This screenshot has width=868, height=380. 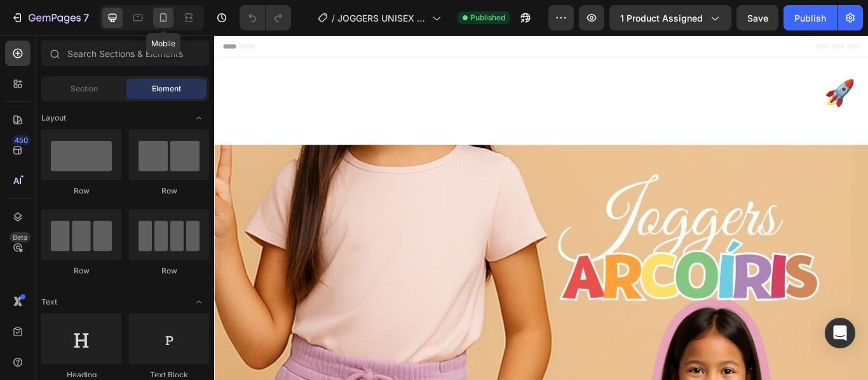 What do you see at coordinates (488, 18) in the screenshot?
I see `span: Published` at bounding box center [488, 18].